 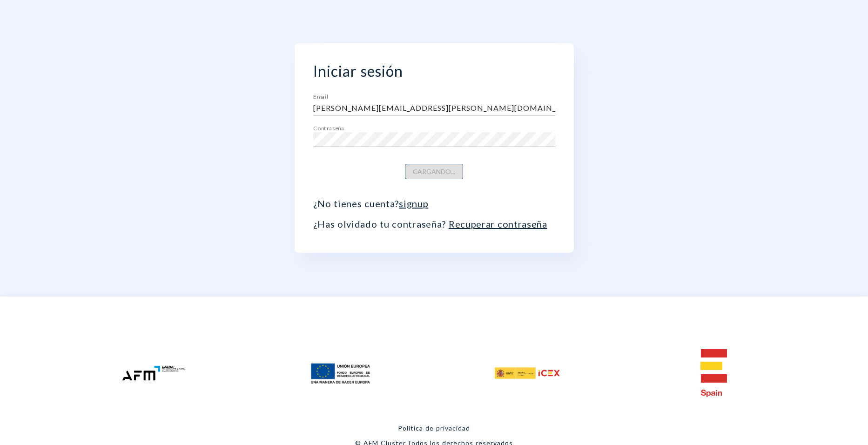 I want to click on img: afm, so click(x=154, y=373).